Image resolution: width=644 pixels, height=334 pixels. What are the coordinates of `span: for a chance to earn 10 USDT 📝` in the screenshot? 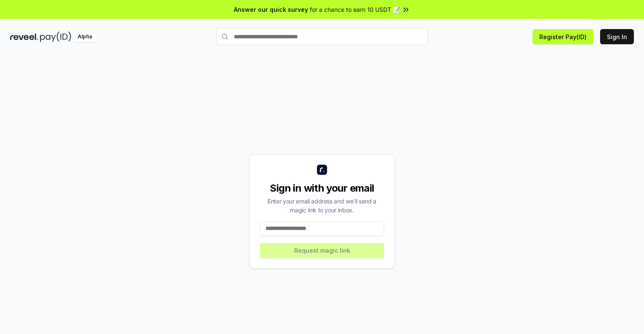 It's located at (355, 9).